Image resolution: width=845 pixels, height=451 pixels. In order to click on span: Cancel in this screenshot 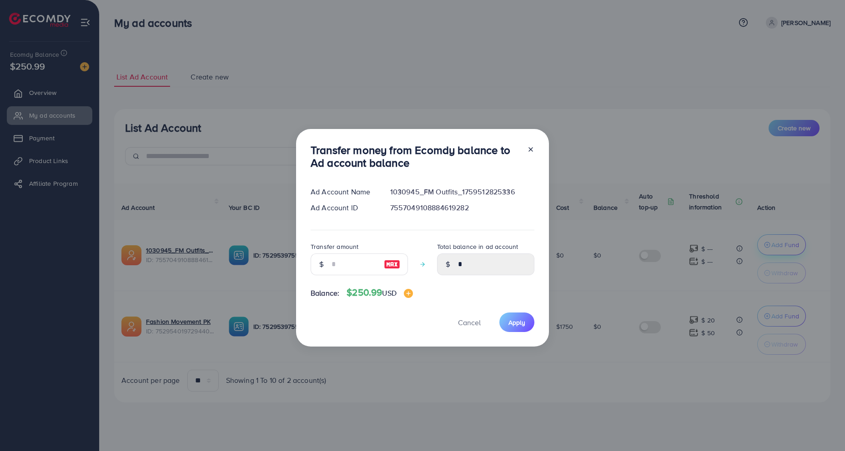, I will do `click(469, 323)`.